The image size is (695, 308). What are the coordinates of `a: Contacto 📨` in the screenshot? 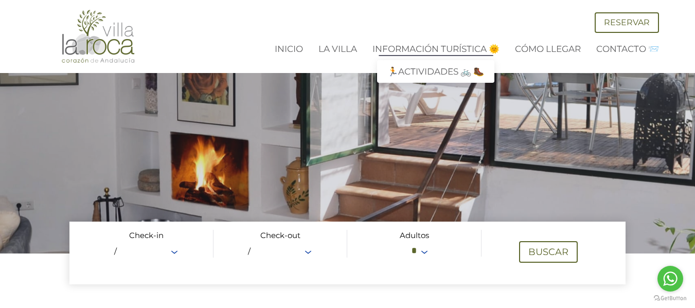 It's located at (627, 49).